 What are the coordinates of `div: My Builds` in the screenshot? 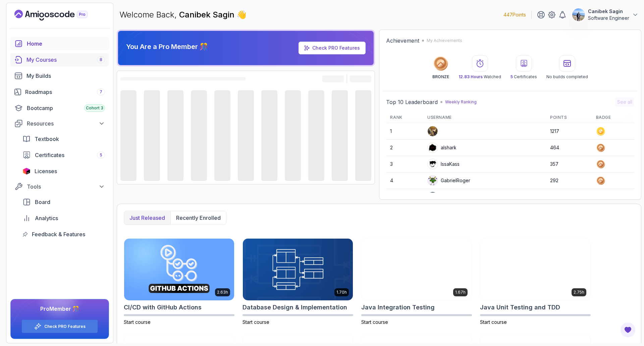 It's located at (65, 76).